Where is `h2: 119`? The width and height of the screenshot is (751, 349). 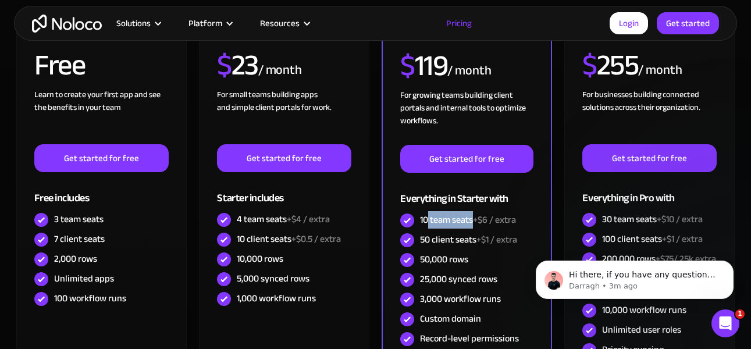 h2: 119 is located at coordinates (424, 66).